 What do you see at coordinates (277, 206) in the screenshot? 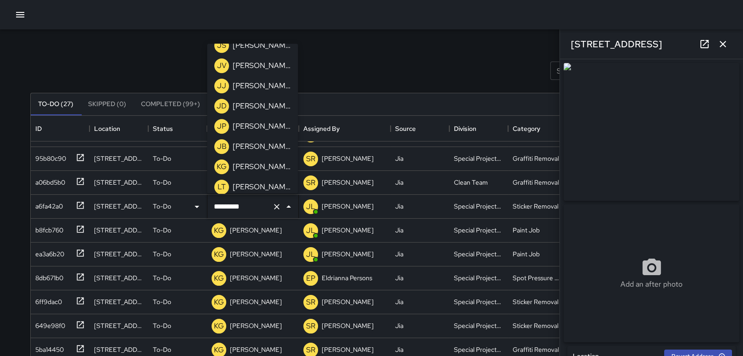
I see `button: Clear` at bounding box center [277, 206].